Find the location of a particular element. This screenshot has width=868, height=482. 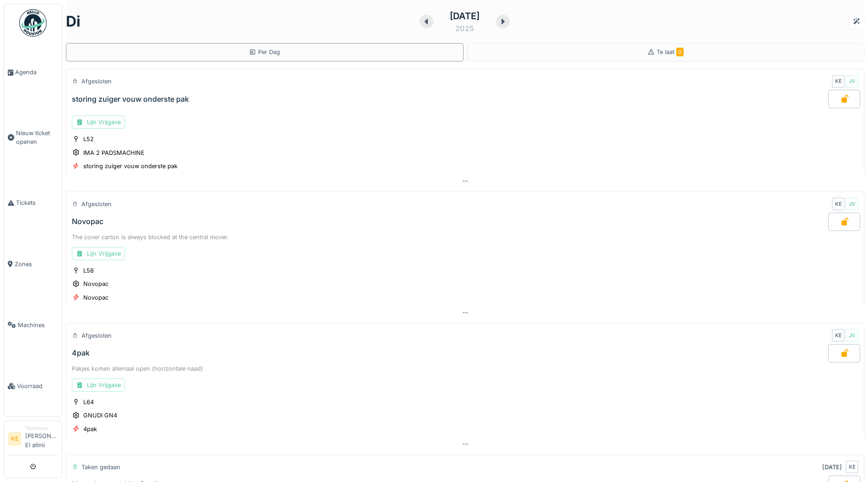

span: Te laat is located at coordinates (670, 52).